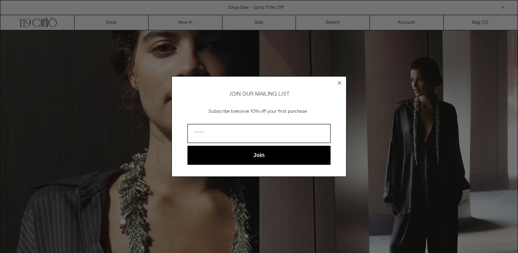 Image resolution: width=518 pixels, height=253 pixels. What do you see at coordinates (222, 112) in the screenshot?
I see `span: Subscribe to` at bounding box center [222, 112].